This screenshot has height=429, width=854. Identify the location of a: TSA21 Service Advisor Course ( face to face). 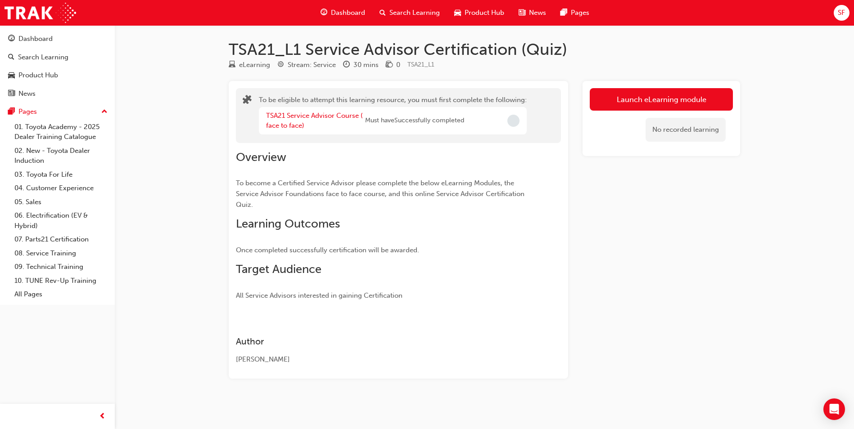
(314, 121).